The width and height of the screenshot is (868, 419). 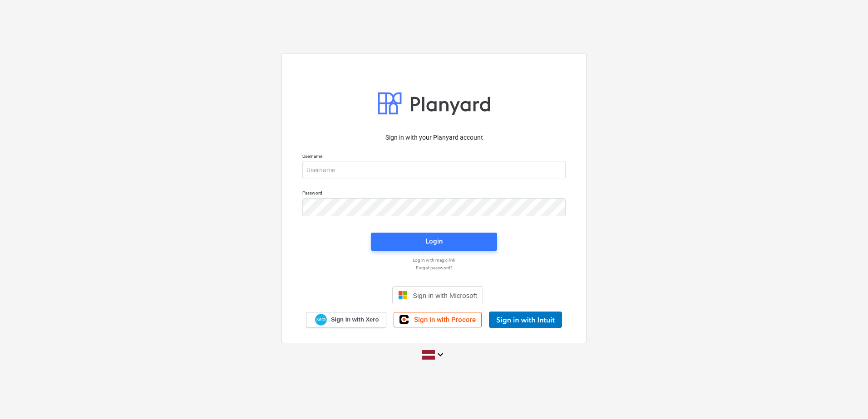 What do you see at coordinates (434, 241) in the screenshot?
I see `div: Login` at bounding box center [434, 241].